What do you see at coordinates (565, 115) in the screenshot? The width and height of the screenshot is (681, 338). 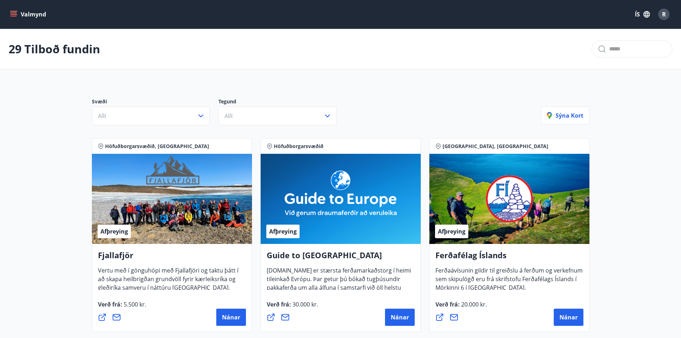 I see `p: Sýna kort` at bounding box center [565, 115].